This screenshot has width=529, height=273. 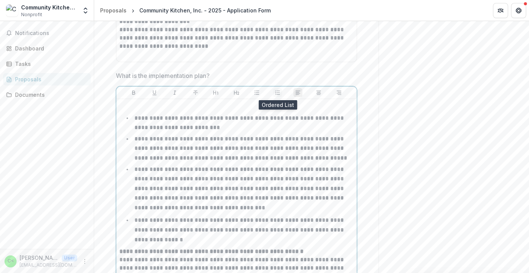 I want to click on a: Tasks, so click(x=47, y=64).